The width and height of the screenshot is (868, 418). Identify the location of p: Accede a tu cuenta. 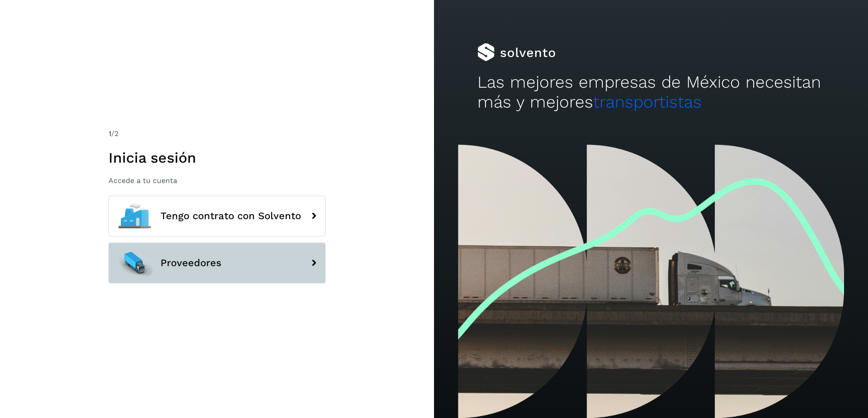
(217, 181).